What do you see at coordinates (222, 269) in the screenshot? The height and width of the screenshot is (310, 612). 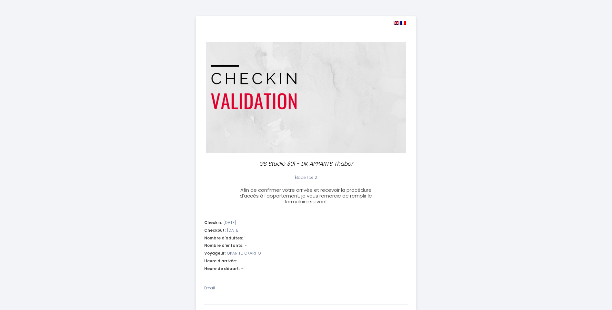 I see `span: Heure de départ:` at bounding box center [222, 269].